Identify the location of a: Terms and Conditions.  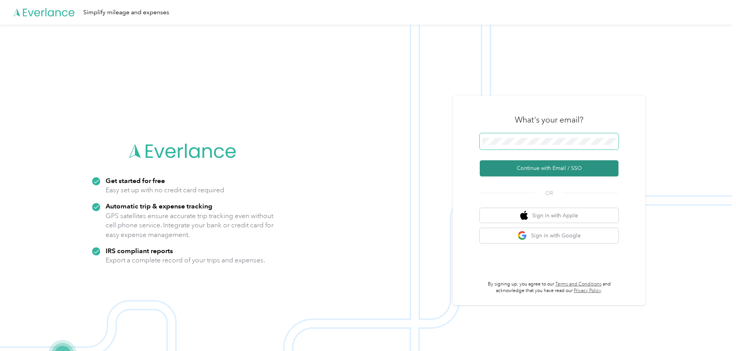
(579, 284).